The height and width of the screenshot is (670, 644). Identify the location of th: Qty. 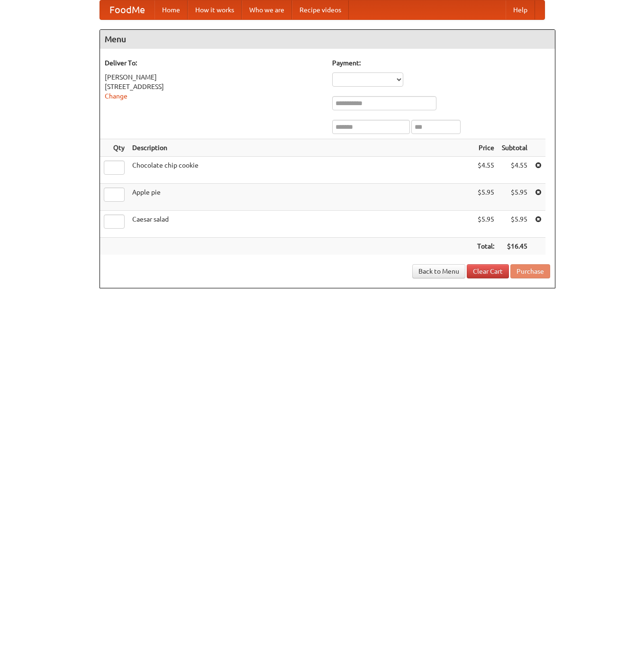
(114, 148).